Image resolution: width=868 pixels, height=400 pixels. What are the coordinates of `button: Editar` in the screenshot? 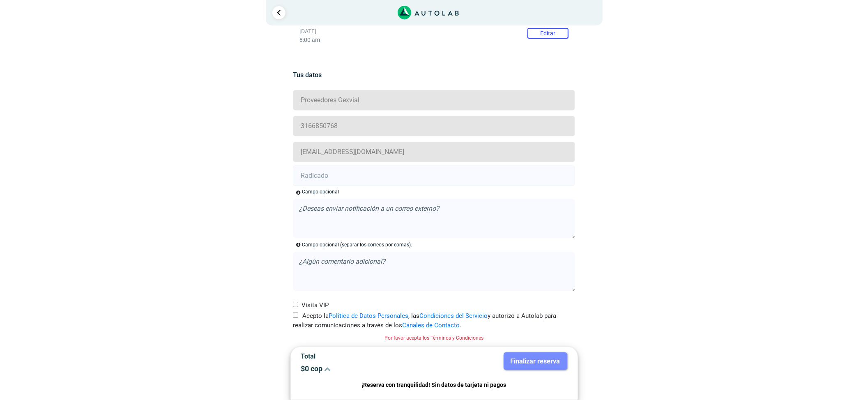 It's located at (548, 33).